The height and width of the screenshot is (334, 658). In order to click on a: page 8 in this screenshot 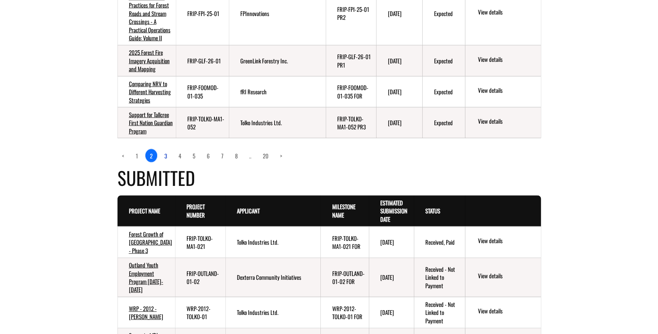, I will do `click(236, 156)`.